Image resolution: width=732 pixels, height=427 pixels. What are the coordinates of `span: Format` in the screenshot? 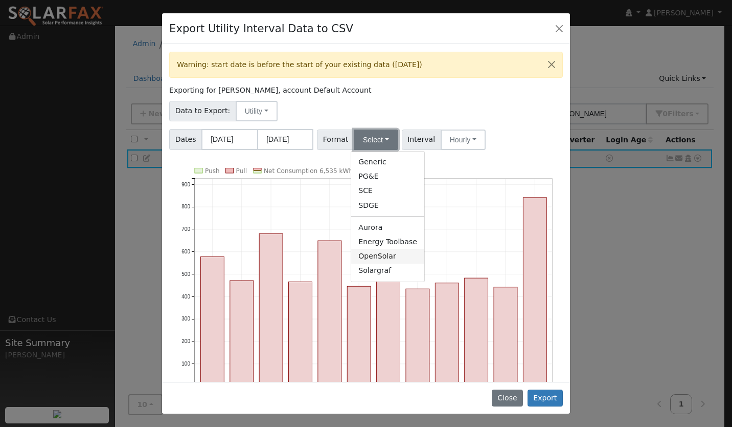 It's located at (336, 140).